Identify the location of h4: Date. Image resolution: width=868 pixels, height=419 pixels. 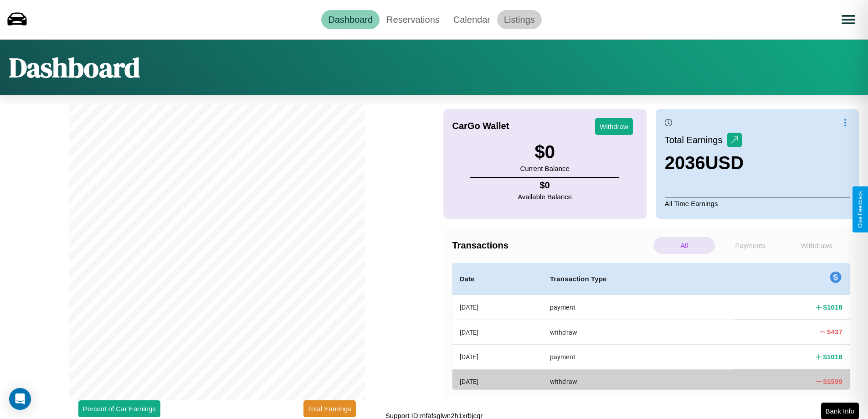
(498, 279).